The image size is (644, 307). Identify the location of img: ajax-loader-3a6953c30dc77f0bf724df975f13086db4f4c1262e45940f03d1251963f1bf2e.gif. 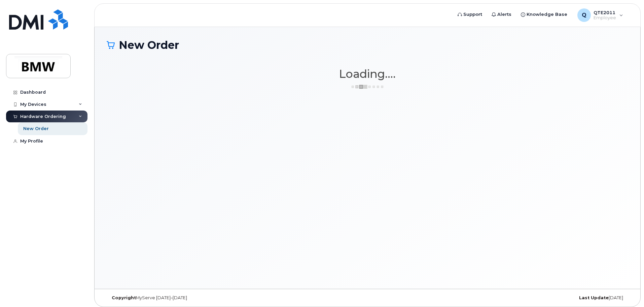
(367, 86).